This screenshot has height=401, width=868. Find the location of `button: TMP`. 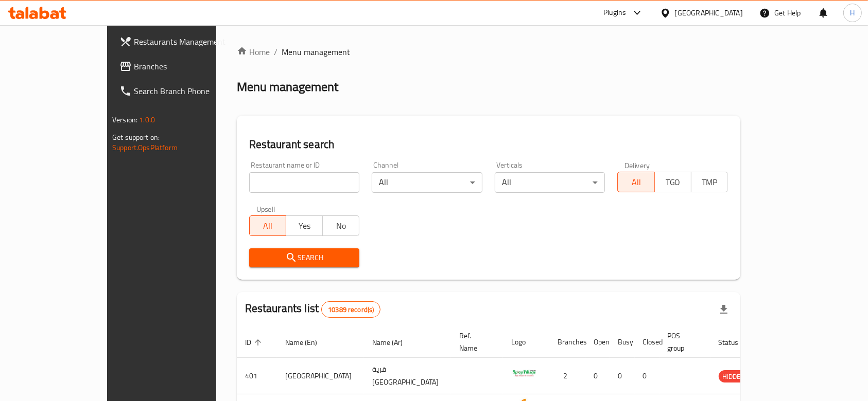

button: TMP is located at coordinates (709, 182).